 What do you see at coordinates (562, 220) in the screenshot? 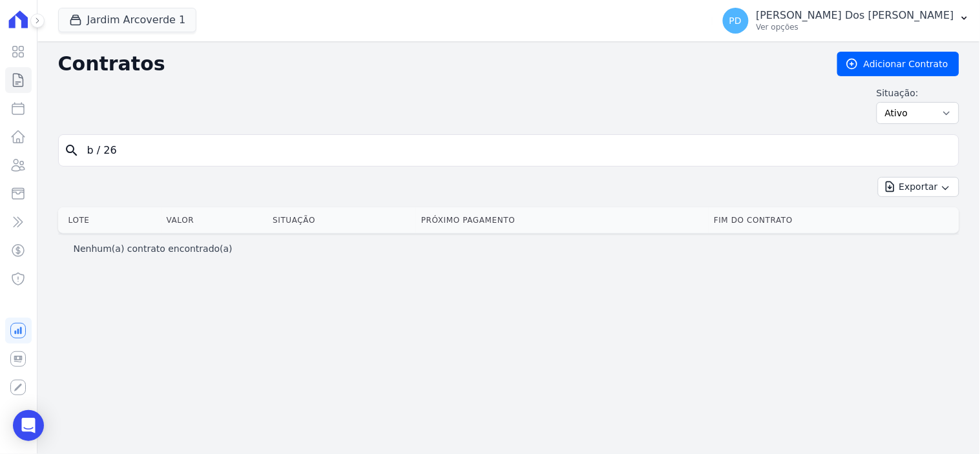
I see `th: Próximo Pagamento` at bounding box center [562, 220].